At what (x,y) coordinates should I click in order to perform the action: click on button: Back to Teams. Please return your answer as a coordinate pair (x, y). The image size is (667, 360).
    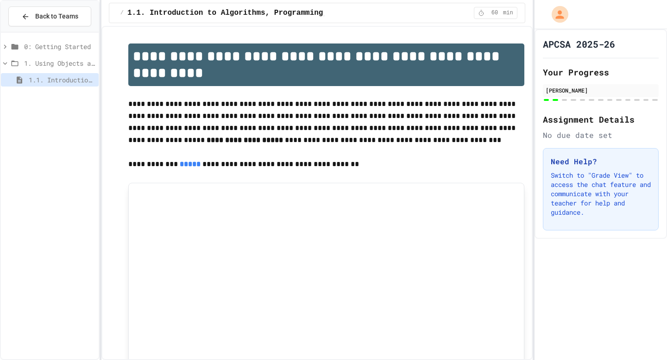
    Looking at the image, I should click on (50, 16).